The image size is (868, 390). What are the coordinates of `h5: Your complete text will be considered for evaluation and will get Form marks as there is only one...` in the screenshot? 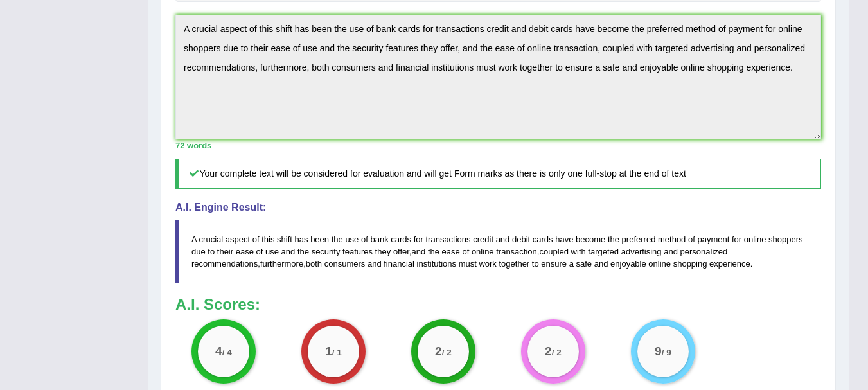 It's located at (498, 173).